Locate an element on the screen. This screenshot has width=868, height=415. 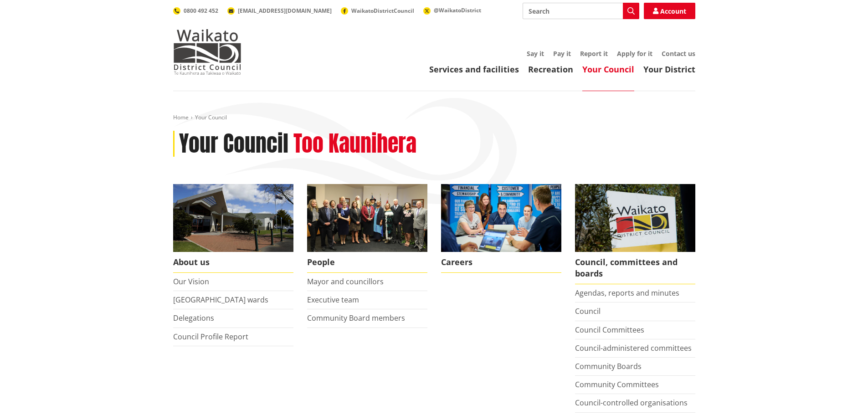
a: Community Committees is located at coordinates (617, 384).